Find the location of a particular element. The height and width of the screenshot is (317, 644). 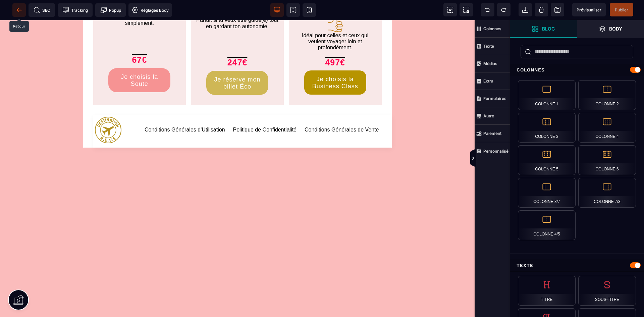

img: 50fb1381c84962a46156ac928aab38bf_LOGO_aucun_blanc.png is located at coordinates (108, 110).